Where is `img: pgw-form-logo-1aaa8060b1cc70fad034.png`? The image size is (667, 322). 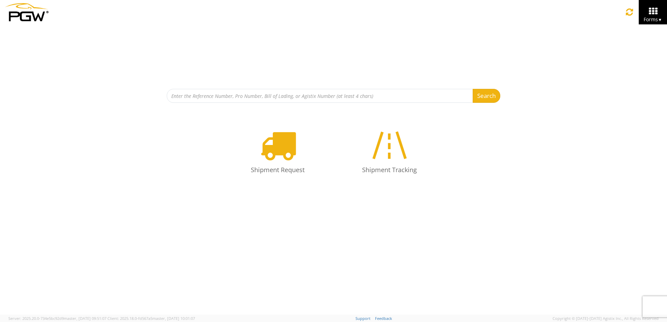 img: pgw-form-logo-1aaa8060b1cc70fad034.png is located at coordinates (27, 12).